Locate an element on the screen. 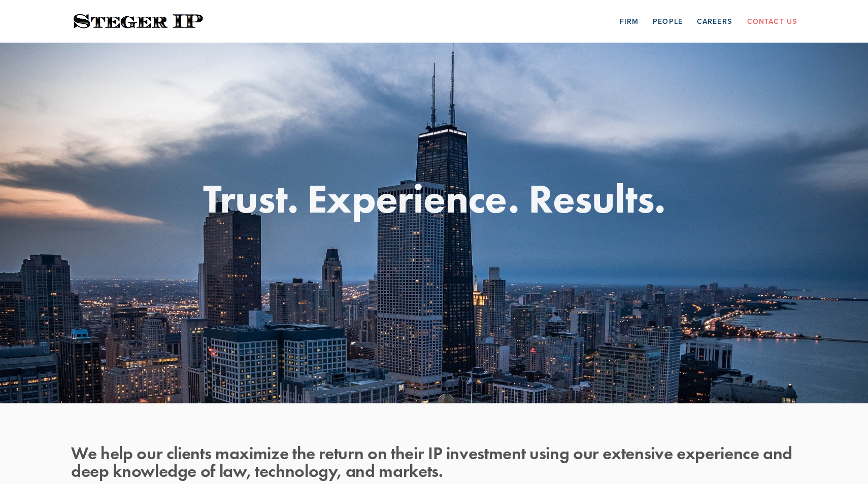 The width and height of the screenshot is (868, 484). a: Firm is located at coordinates (629, 21).